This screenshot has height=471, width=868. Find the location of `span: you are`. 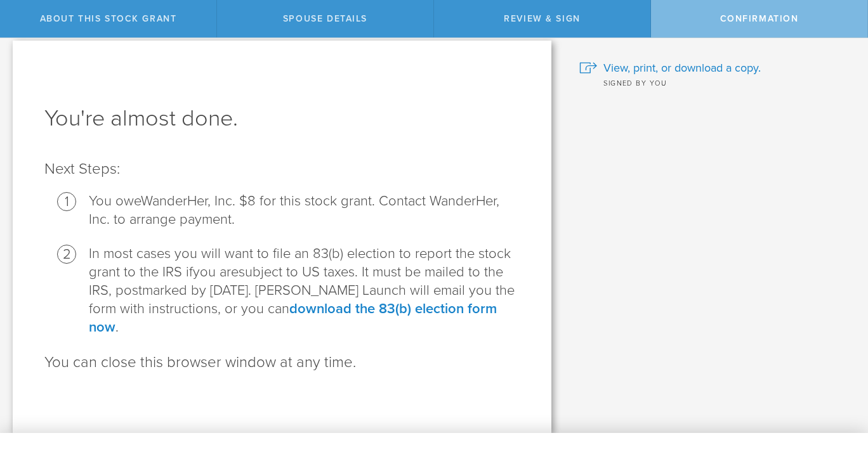

span: you are is located at coordinates (216, 272).